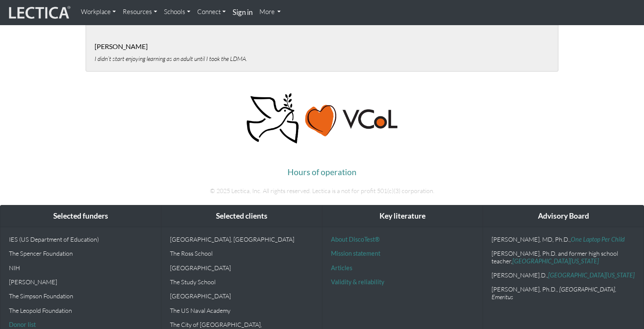 The image size is (644, 329). What do you see at coordinates (322, 191) in the screenshot?
I see `p: © 2025 Lectica, Inc. All rights reserved. Lectica is a not for profit 501(c)(3) corporation.` at bounding box center [322, 191].